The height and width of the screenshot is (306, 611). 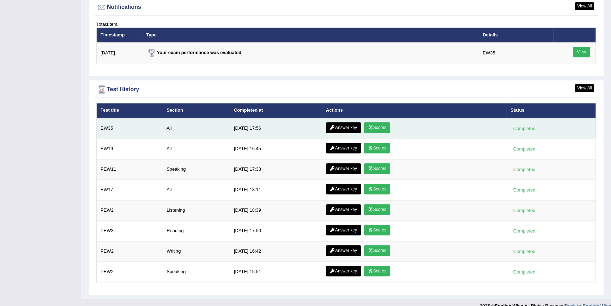 What do you see at coordinates (130, 149) in the screenshot?
I see `td: EW19` at bounding box center [130, 149].